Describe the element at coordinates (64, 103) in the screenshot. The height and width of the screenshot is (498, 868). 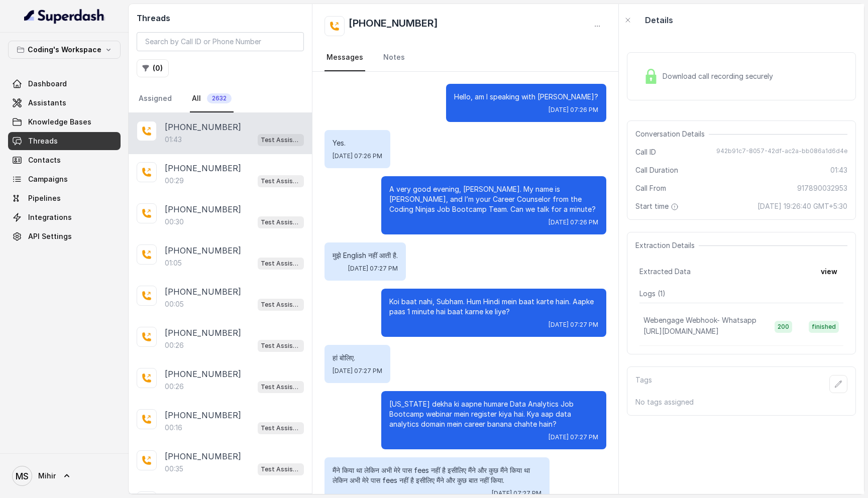
I see `a: Assistants` at that location.